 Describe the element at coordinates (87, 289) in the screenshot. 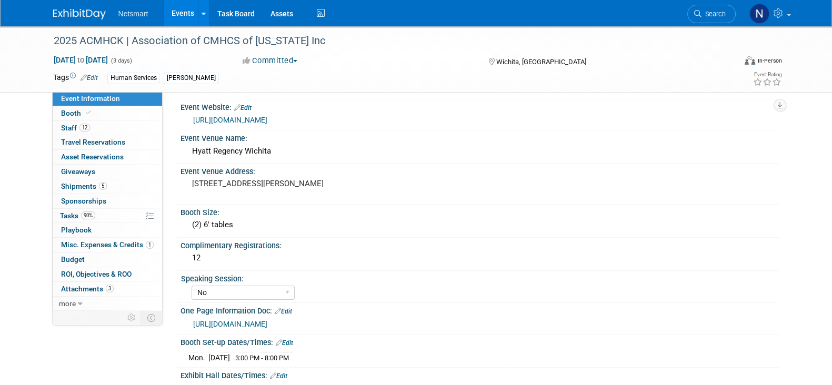

I see `span: Attachments` at that location.